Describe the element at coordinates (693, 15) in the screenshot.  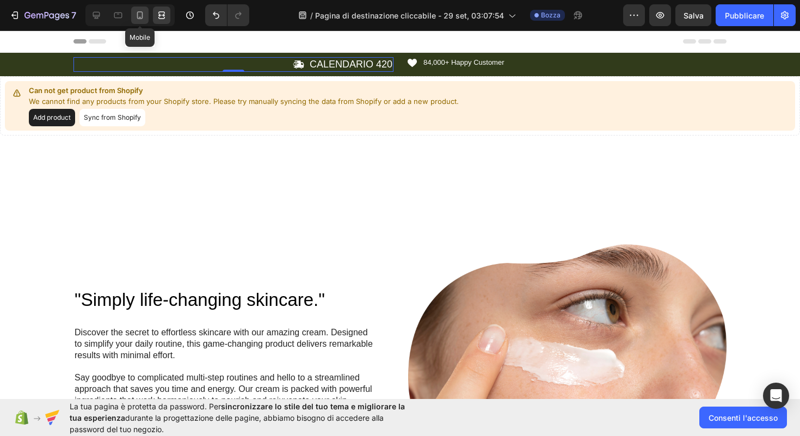
I see `font: Salva` at that location.